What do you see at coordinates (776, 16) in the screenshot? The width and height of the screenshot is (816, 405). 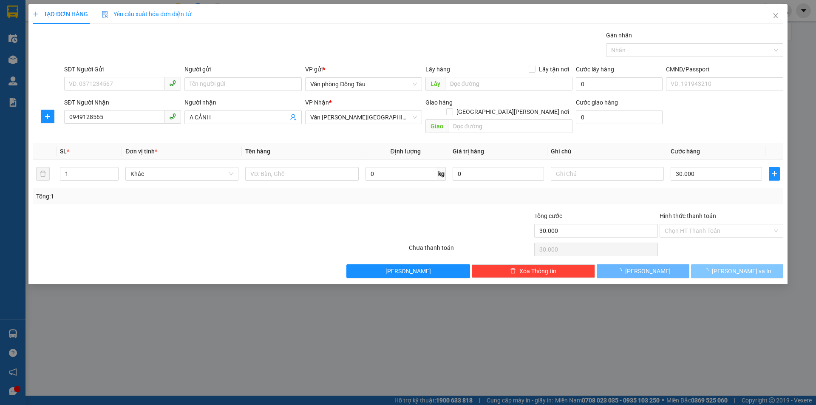 I see `span: close` at bounding box center [776, 16].